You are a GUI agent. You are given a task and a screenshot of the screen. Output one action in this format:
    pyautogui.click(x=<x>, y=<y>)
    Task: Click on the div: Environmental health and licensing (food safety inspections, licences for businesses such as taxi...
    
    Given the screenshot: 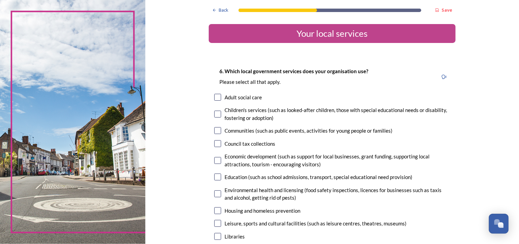 What is the action you would take?
    pyautogui.click(x=337, y=193)
    